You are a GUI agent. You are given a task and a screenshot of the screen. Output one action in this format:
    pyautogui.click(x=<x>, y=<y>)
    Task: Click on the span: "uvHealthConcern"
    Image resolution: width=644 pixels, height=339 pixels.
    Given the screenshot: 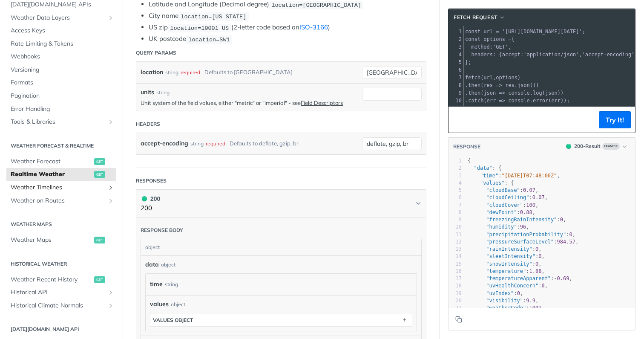 What is the action you would take?
    pyautogui.click(x=512, y=286)
    